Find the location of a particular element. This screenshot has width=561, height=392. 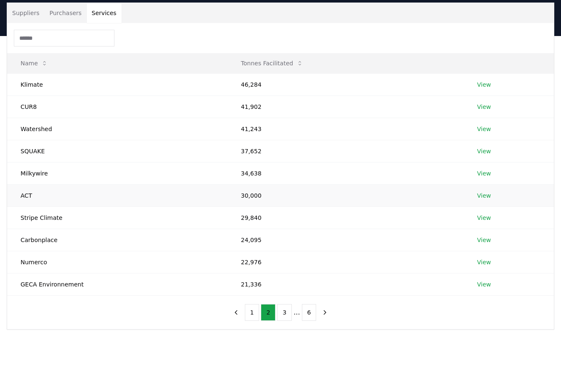

td: SQUAKE is located at coordinates (117, 150).